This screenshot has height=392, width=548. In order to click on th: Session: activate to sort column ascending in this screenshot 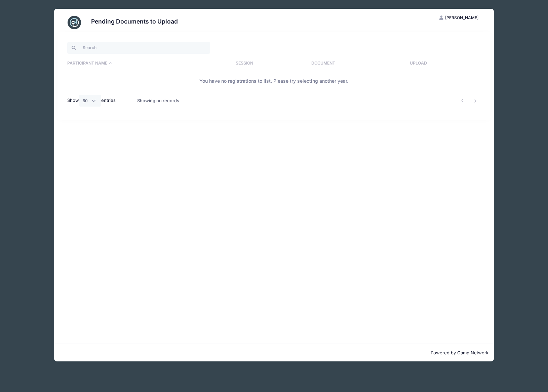, I will do `click(270, 64)`.